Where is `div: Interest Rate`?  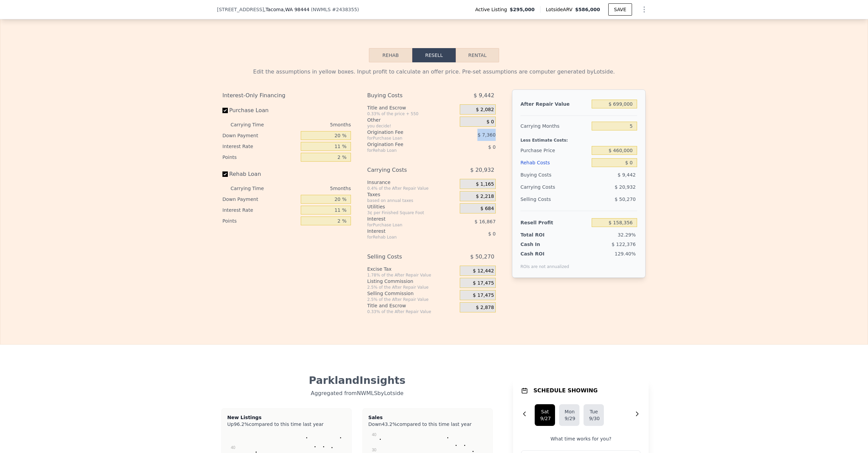
div: Interest Rate is located at coordinates (260, 210).